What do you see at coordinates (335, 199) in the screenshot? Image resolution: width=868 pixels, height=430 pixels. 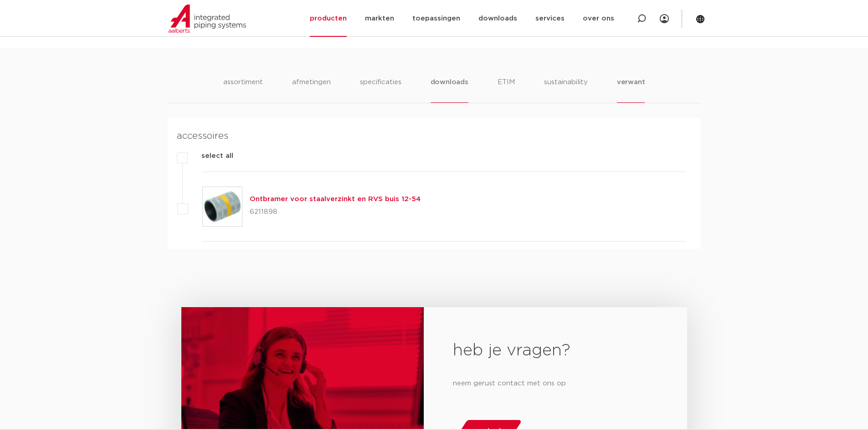 I see `a: Ontbramer voor staalverzinkt en RVS buis 12-54` at bounding box center [335, 199].